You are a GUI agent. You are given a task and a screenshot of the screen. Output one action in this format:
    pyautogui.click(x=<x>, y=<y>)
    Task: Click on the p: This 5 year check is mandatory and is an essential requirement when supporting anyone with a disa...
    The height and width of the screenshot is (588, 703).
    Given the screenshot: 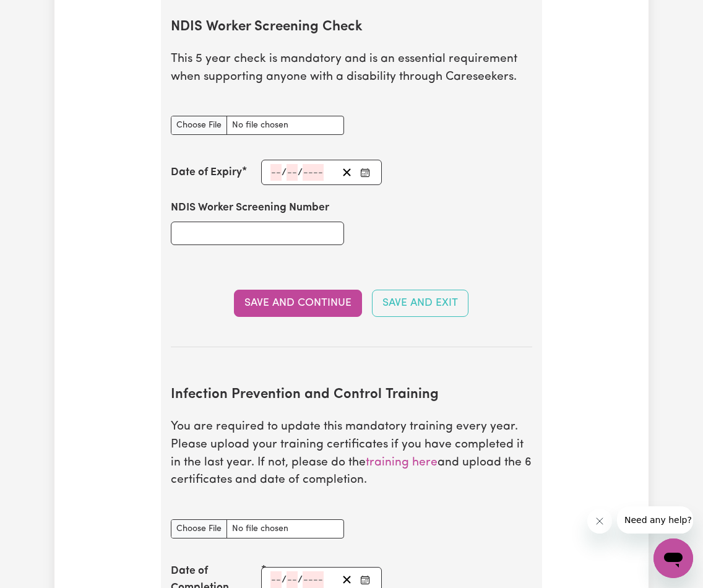 What is the action you would take?
    pyautogui.click(x=352, y=68)
    